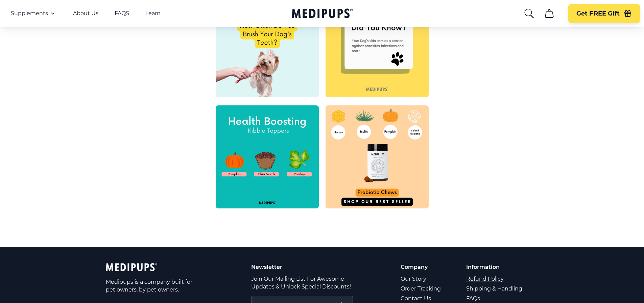 This screenshot has height=303, width=644. Describe the element at coordinates (302, 283) in the screenshot. I see `p: Join Our Mailing List For Awesome Updates & Unlock Special Discounts!` at that location.